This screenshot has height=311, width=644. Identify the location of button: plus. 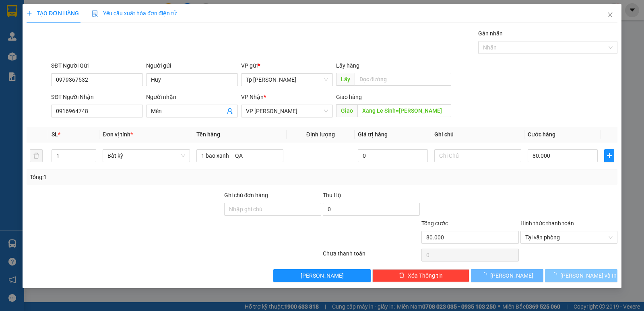
(609, 156).